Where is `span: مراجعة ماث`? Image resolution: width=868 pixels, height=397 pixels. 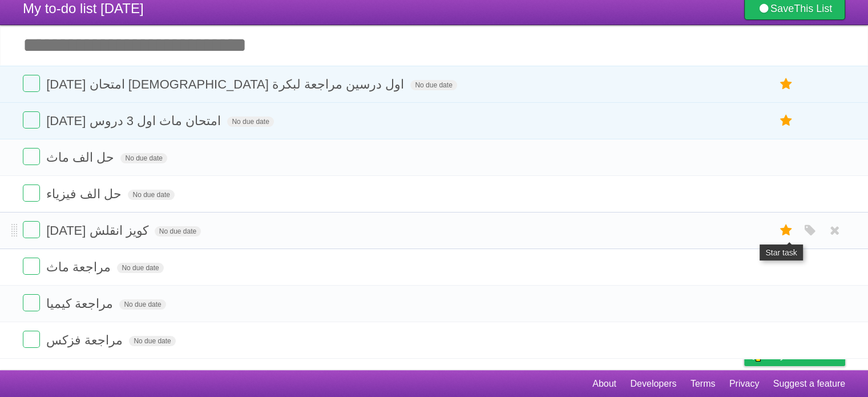 span: مراجعة ماث is located at coordinates (79, 267).